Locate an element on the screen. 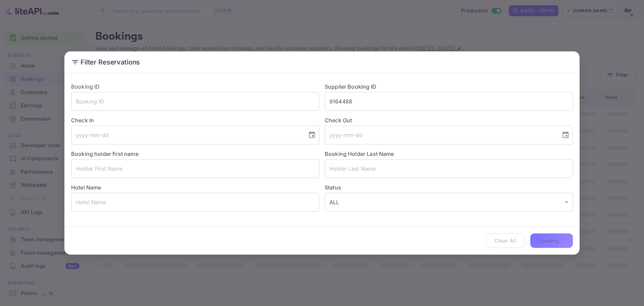 This screenshot has height=306, width=644. input: Booking ID is located at coordinates (195, 101).